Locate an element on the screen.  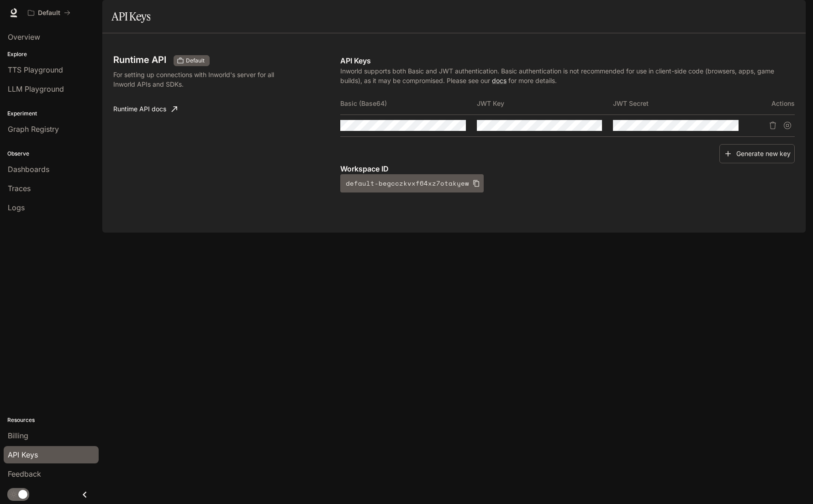
button: Generate new key is located at coordinates (757, 154).